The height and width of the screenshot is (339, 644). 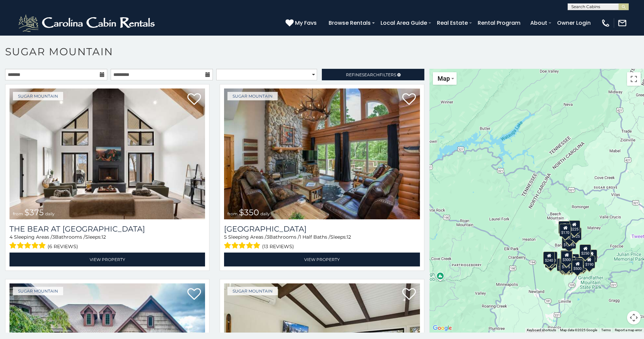 I want to click on div: $175, so click(x=566, y=265).